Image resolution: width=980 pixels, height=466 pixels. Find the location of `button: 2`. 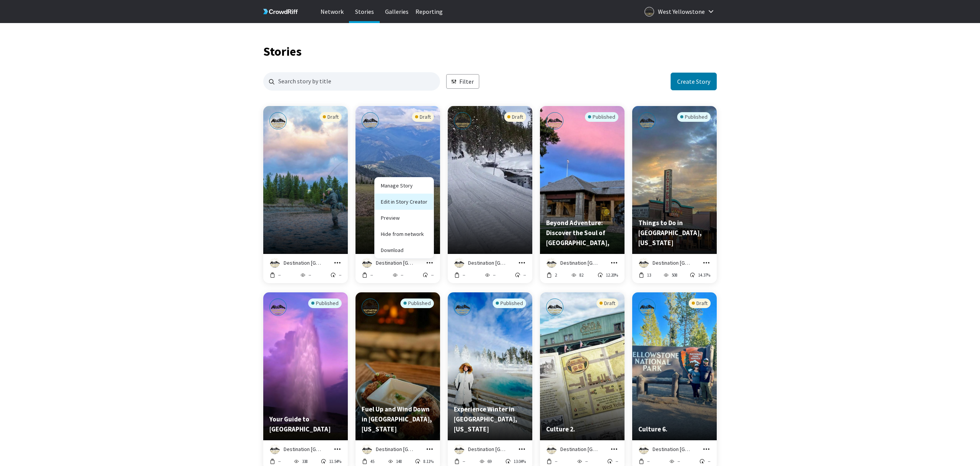

button: 2 is located at coordinates (551, 275).